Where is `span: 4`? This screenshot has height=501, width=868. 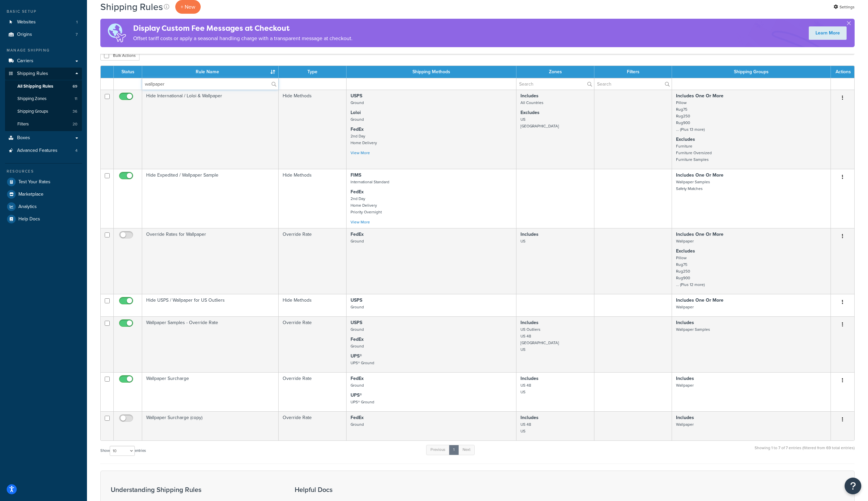 span: 4 is located at coordinates (76, 150).